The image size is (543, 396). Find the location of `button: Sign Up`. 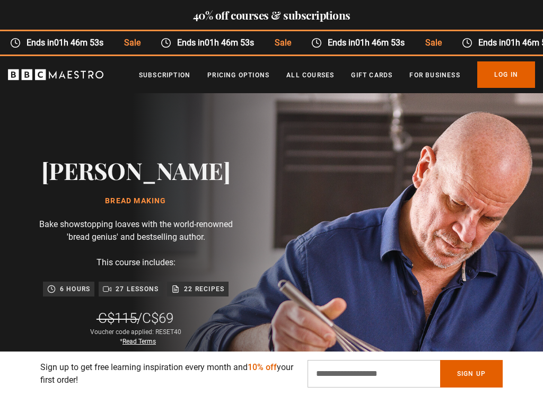

button: Sign Up is located at coordinates (471, 374).